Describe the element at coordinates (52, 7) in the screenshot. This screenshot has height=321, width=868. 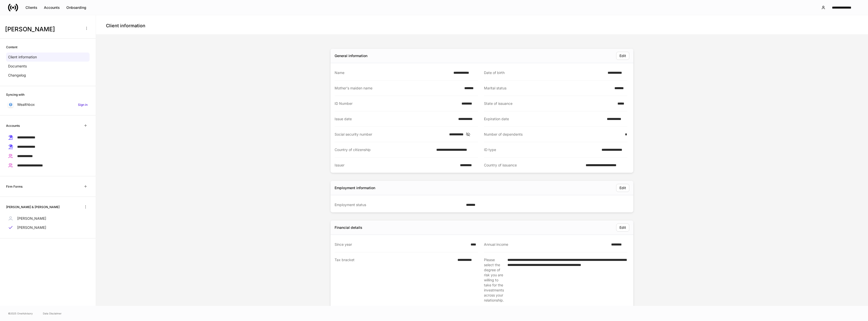
I see `button: Accounts` at that location.